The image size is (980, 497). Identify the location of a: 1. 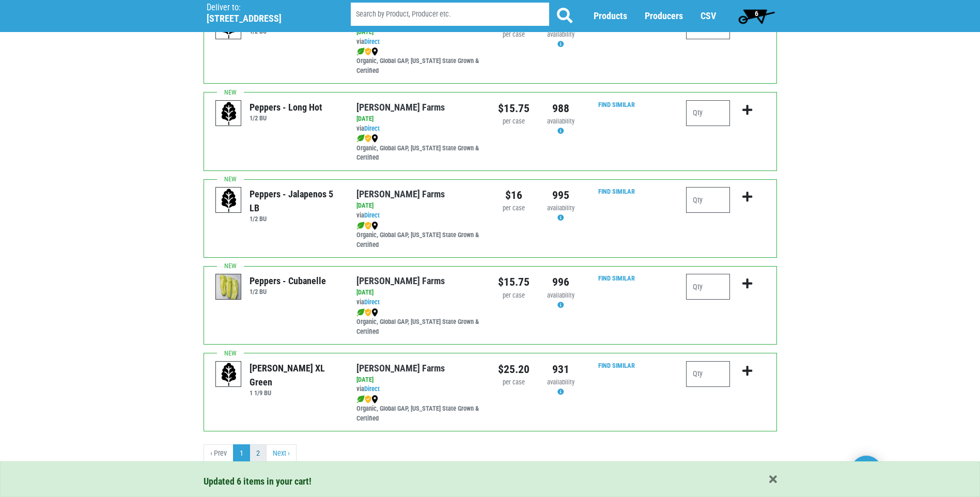
(241, 453).